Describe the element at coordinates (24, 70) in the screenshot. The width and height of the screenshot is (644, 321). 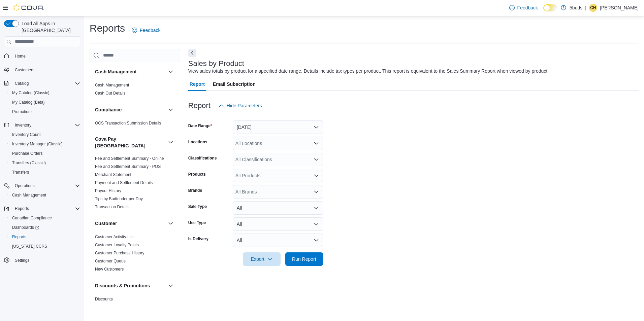
I see `a: Customers` at that location.